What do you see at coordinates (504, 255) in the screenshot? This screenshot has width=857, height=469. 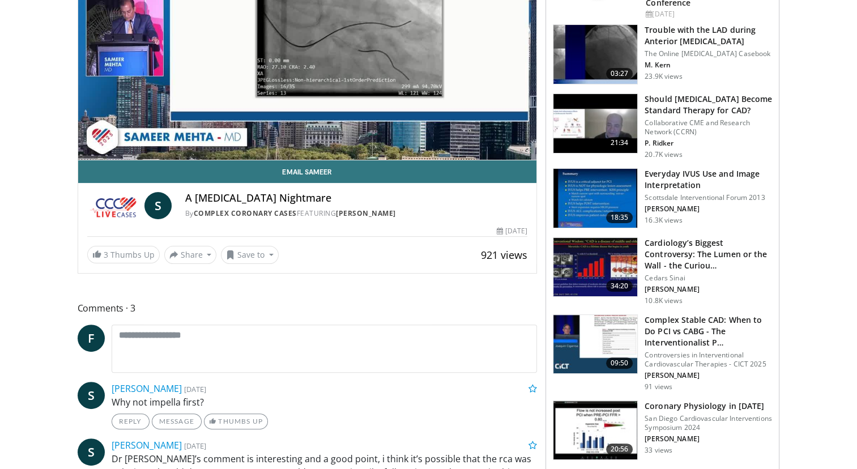 I see `span: 921 views` at bounding box center [504, 255].